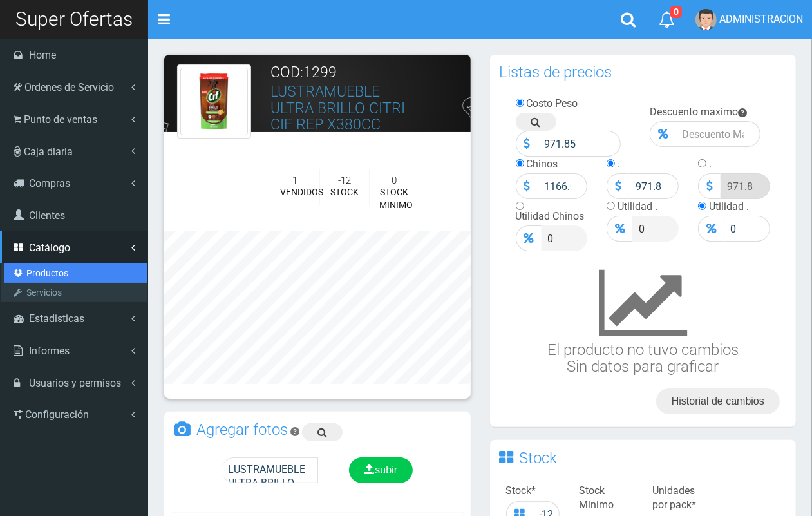 The height and width of the screenshot is (516, 812). What do you see at coordinates (75, 273) in the screenshot?
I see `a: Productos` at bounding box center [75, 273].